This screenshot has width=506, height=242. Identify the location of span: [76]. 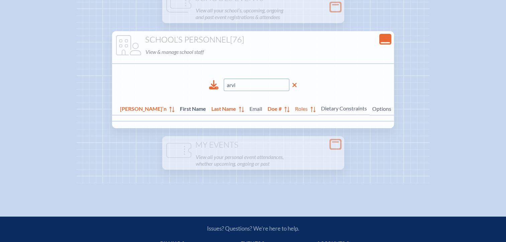
(237, 39).